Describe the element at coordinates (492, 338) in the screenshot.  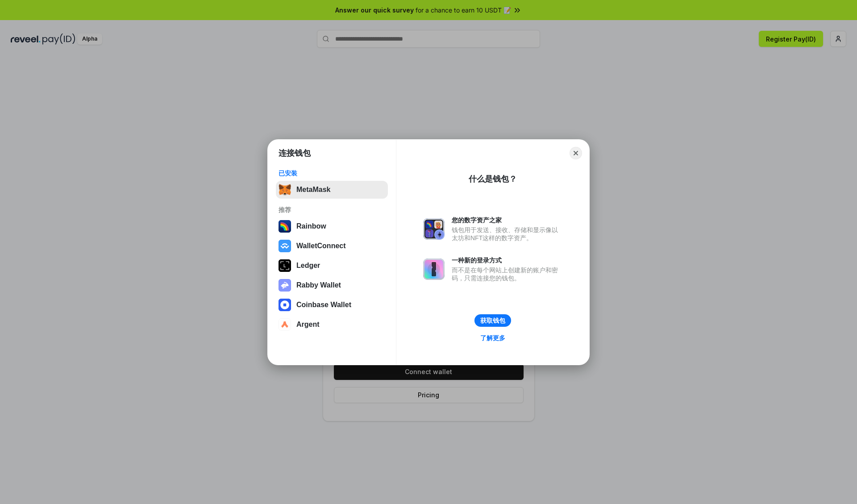
I see `a: 了解更多` at that location.